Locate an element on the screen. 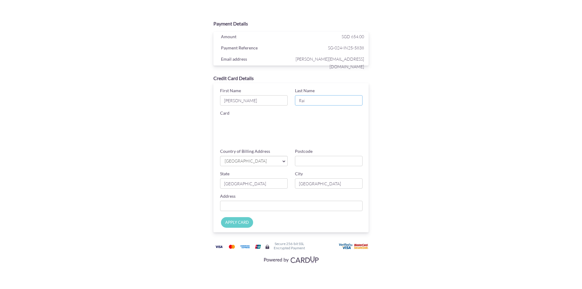 Image resolution: width=582 pixels, height=289 pixels. span: SG-024-IN25-5838 is located at coordinates (328, 48).